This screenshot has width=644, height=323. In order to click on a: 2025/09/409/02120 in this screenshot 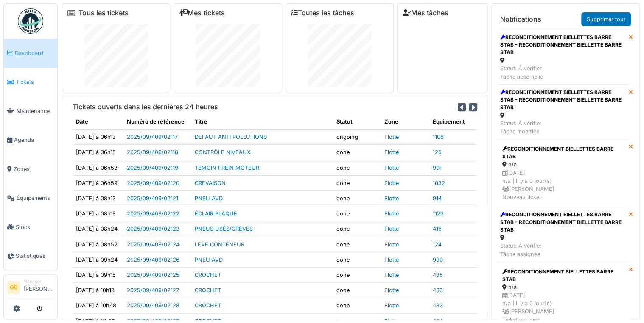, I will do `click(153, 183)`.